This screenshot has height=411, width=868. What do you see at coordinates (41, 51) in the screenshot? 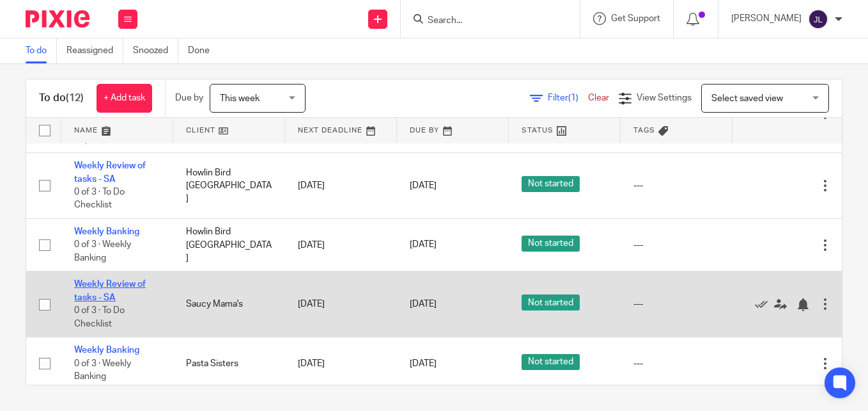
I see `a: To do` at bounding box center [41, 51].